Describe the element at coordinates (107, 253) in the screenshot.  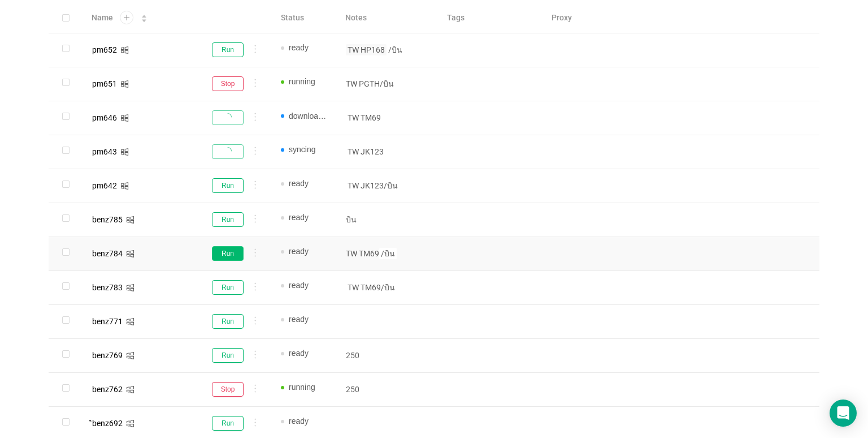
I see `div: benz784` at that location.